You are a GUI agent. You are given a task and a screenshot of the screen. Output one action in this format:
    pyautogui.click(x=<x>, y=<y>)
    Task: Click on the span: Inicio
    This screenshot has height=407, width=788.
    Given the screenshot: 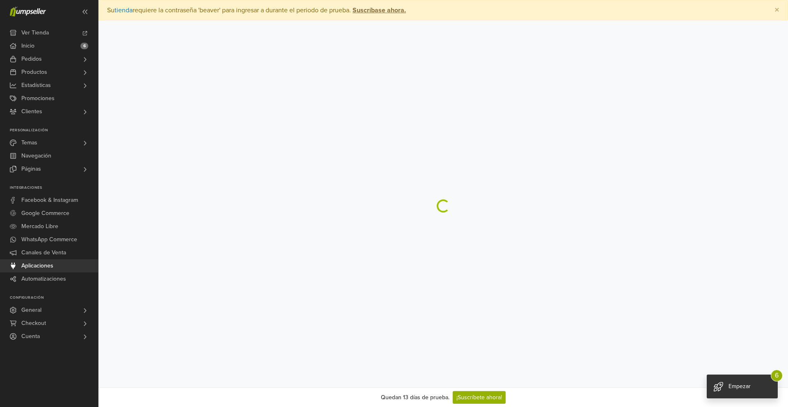 What is the action you would take?
    pyautogui.click(x=28, y=46)
    